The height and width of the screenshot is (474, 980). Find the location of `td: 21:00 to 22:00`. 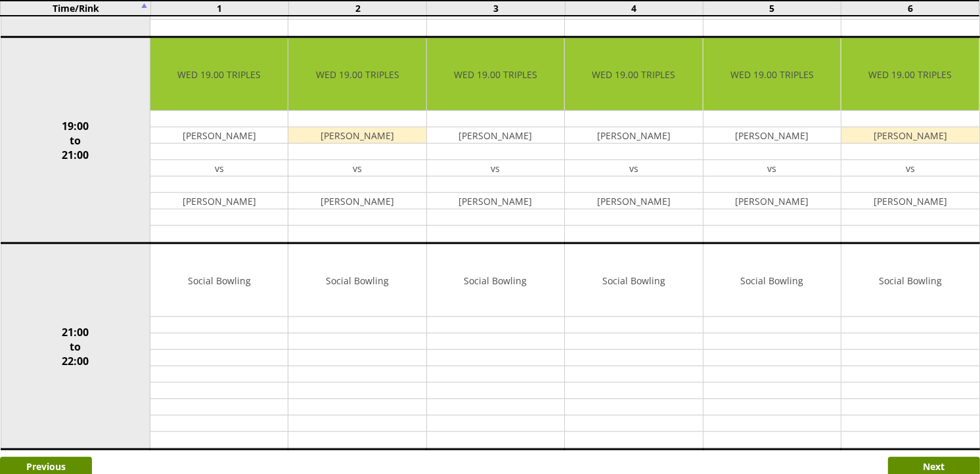

td: 21:00 to 22:00 is located at coordinates (75, 346).